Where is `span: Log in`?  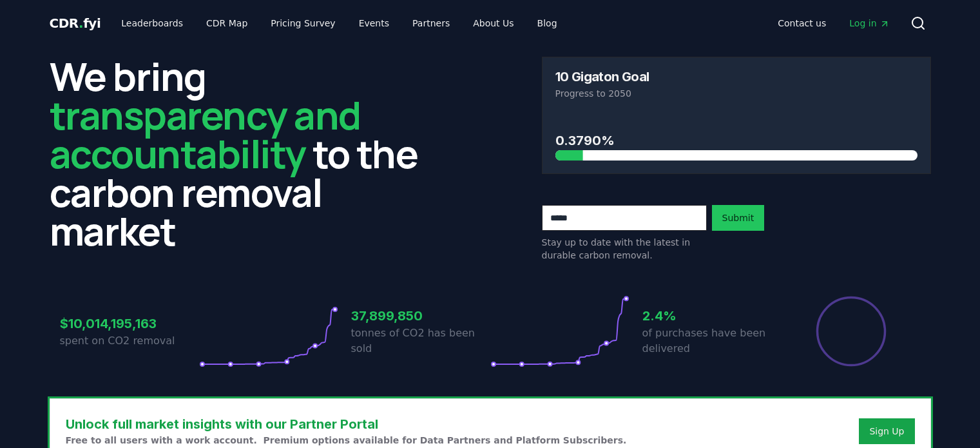
span: Log in is located at coordinates (869, 23).